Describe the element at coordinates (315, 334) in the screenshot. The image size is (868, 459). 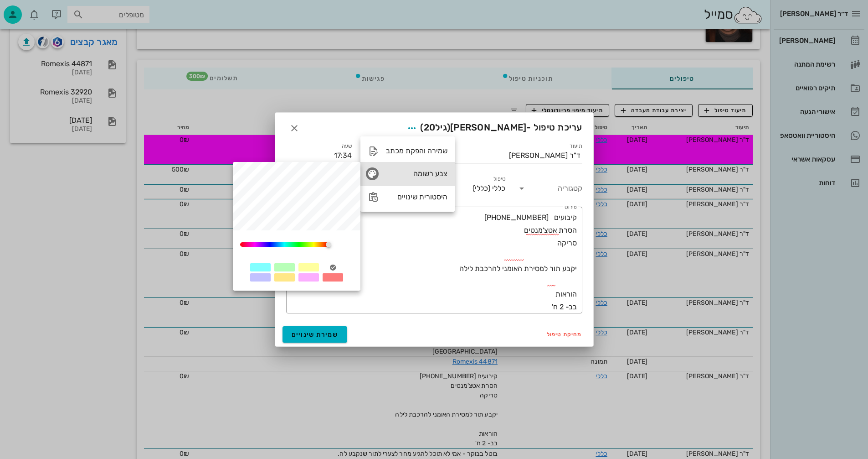
I see `button: שמירת שינויים` at that location.